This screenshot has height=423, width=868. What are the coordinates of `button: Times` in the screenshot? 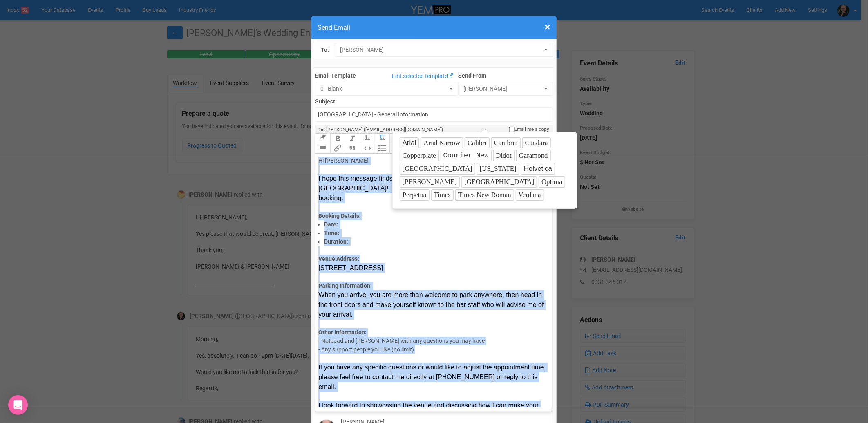 It's located at (442, 195).